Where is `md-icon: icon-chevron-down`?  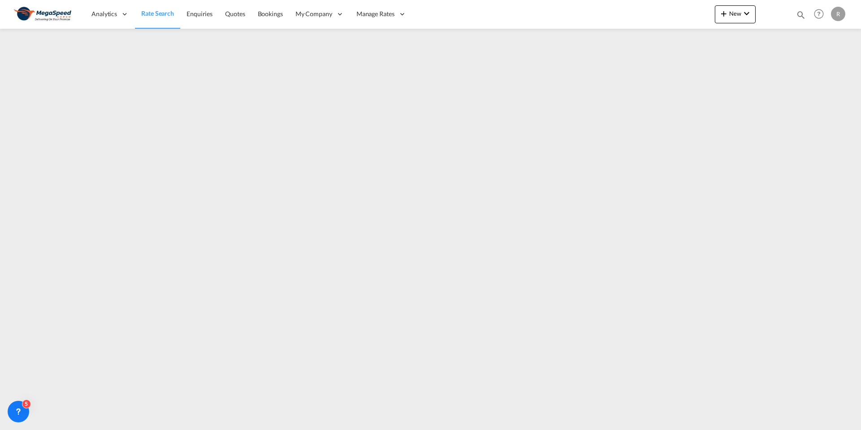
md-icon: icon-chevron-down is located at coordinates (747, 13).